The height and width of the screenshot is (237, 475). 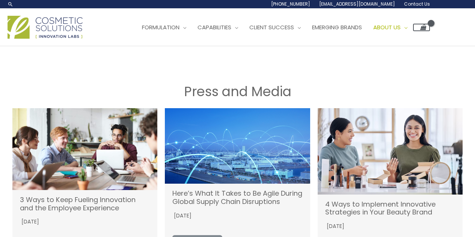 What do you see at coordinates (275, 27) in the screenshot?
I see `a: Client Success` at bounding box center [275, 27].